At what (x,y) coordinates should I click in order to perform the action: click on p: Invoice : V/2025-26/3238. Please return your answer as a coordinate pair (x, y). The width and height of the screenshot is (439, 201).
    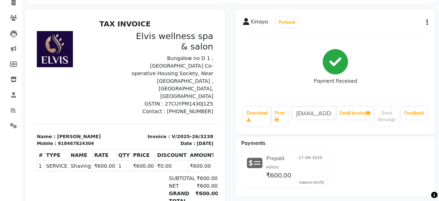
    Looking at the image, I should click on (139, 120).